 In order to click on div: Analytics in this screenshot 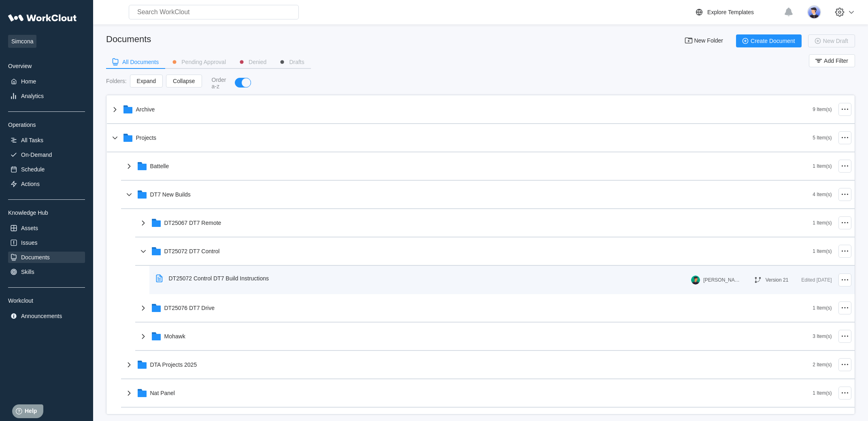, I will do `click(33, 96)`.